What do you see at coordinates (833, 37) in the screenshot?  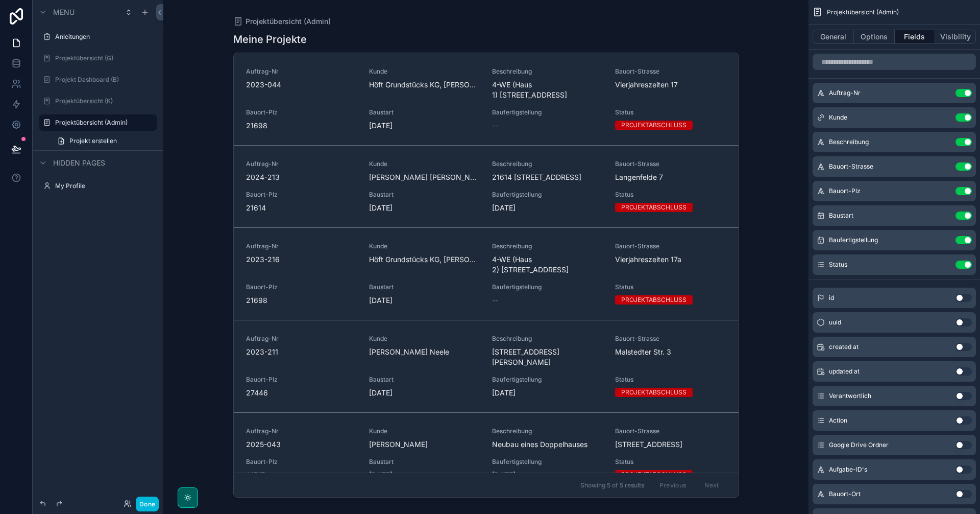 I see `button: General` at bounding box center [833, 37].